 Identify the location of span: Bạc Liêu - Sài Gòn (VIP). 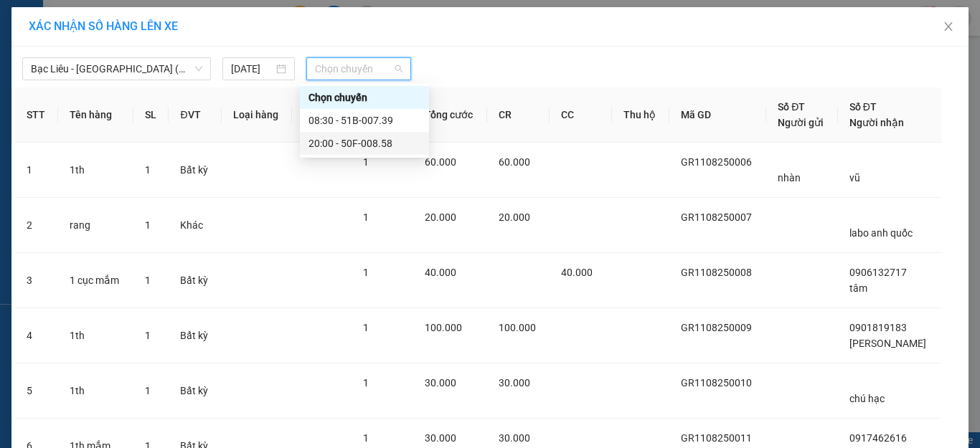
(116, 69).